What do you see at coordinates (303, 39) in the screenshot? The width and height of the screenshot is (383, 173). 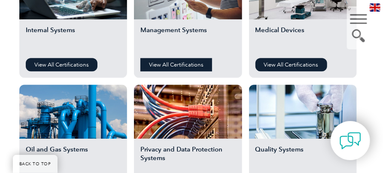 I see `h2: Medical Devices` at bounding box center [303, 39].